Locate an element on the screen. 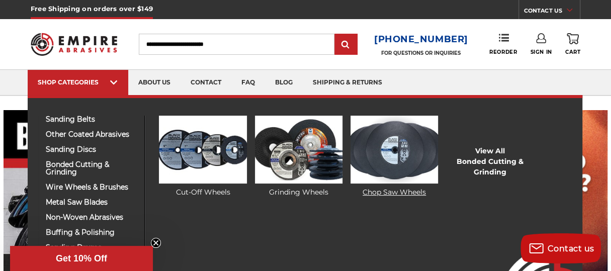 This screenshot has width=611, height=271. a: Cart is located at coordinates (573, 44).